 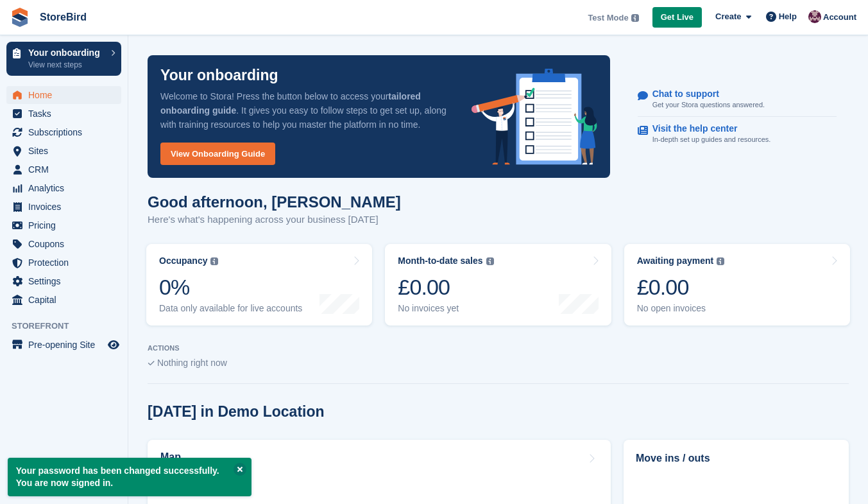 What do you see at coordinates (130, 477) in the screenshot?
I see `p: Your password has been changed successfully. You are now signed in.` at bounding box center [130, 477].